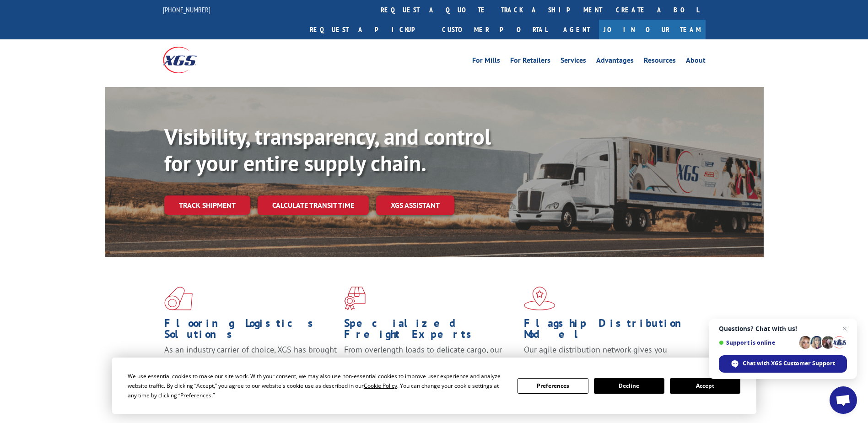 Image resolution: width=868 pixels, height=423 pixels. I want to click on b: Visibility, transparency, and control for your entire supply chain., so click(328, 150).